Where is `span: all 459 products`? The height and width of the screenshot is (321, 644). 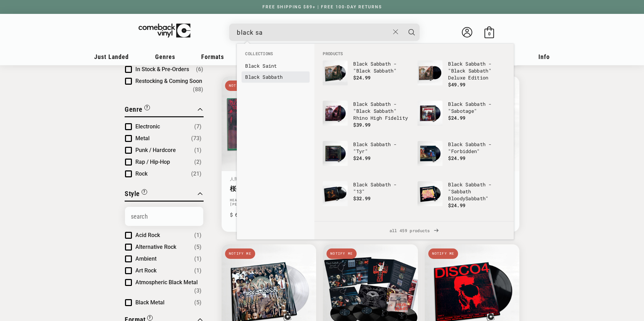
span: all 459 products is located at coordinates (414, 230).